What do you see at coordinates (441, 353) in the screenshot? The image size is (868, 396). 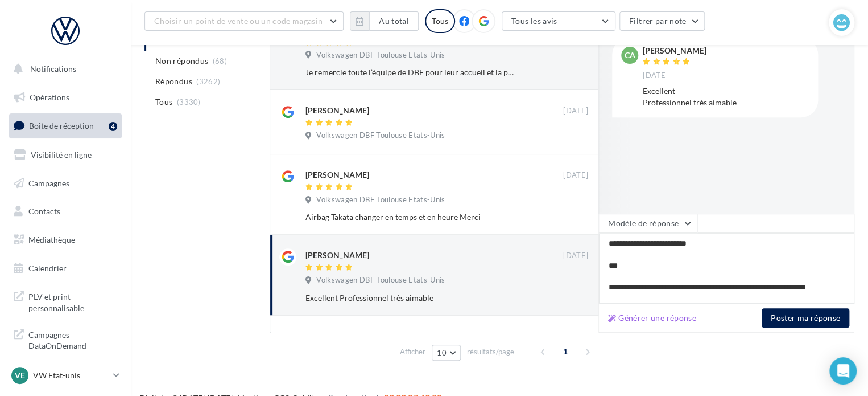 I see `span: 10` at bounding box center [441, 353].